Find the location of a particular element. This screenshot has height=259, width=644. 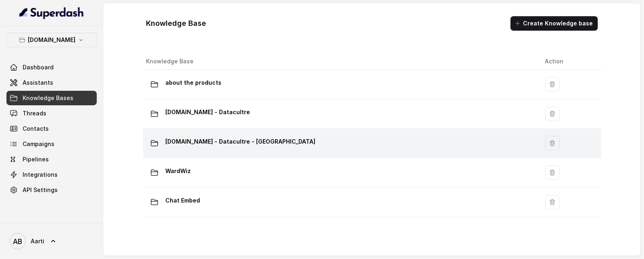

text: AB is located at coordinates (18, 241).